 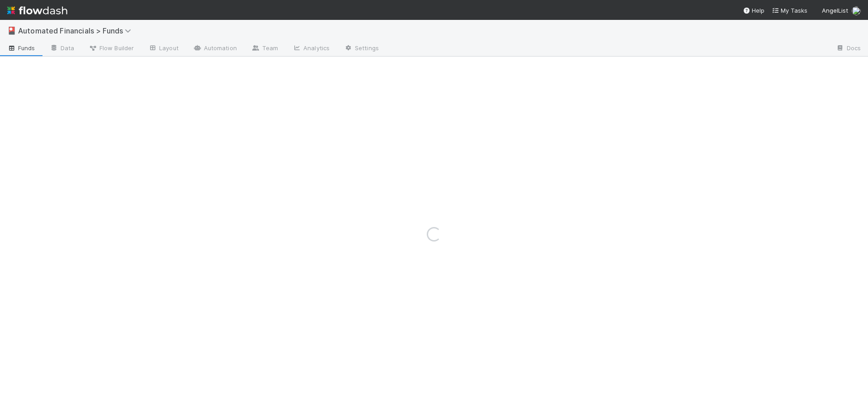 What do you see at coordinates (62, 49) in the screenshot?
I see `a: Data` at bounding box center [62, 49].